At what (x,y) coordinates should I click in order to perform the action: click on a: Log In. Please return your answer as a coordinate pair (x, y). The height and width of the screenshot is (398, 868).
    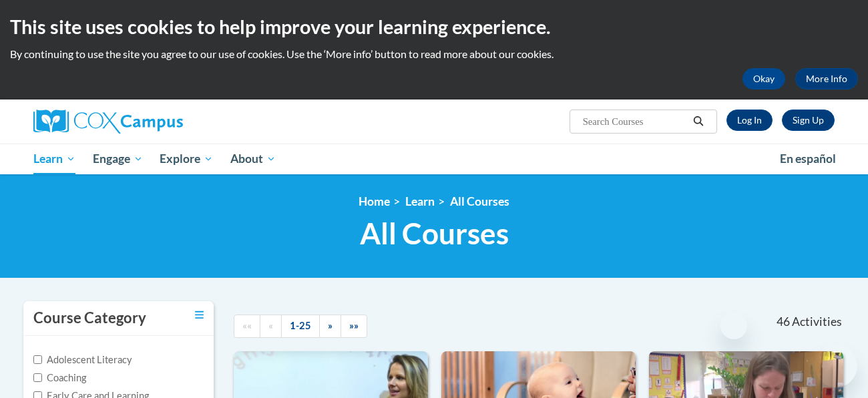
    Looking at the image, I should click on (749, 120).